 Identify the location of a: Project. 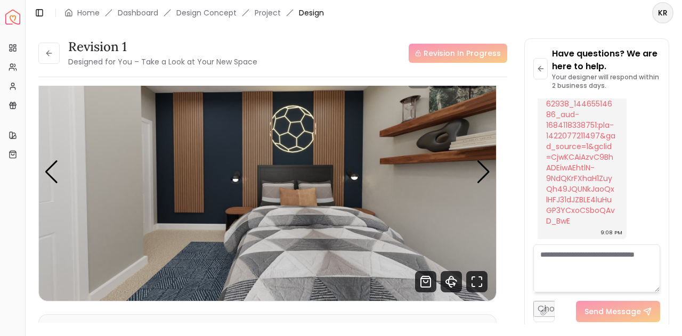
(268, 13).